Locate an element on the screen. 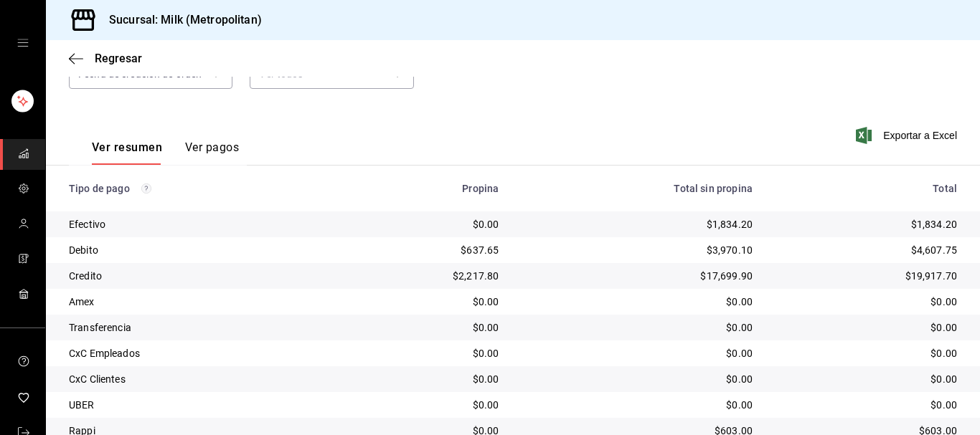 This screenshot has width=980, height=435. div: Amex is located at coordinates (198, 302).